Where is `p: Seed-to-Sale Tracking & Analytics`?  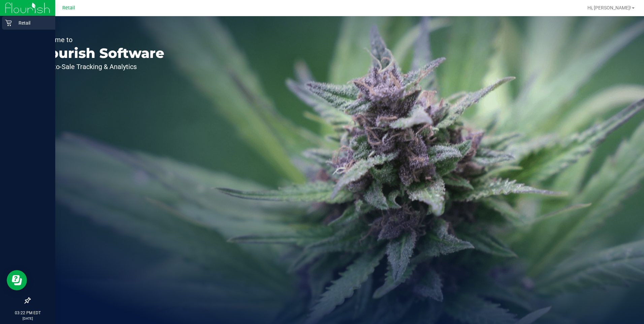 p: Seed-to-Sale Tracking & Analytics is located at coordinates (100, 66).